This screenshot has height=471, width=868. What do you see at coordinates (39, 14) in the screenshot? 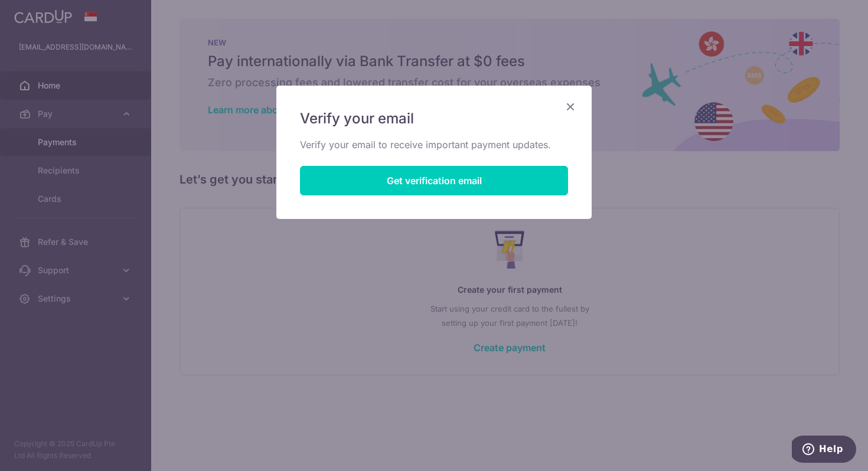
I see `span: Help` at bounding box center [39, 14].